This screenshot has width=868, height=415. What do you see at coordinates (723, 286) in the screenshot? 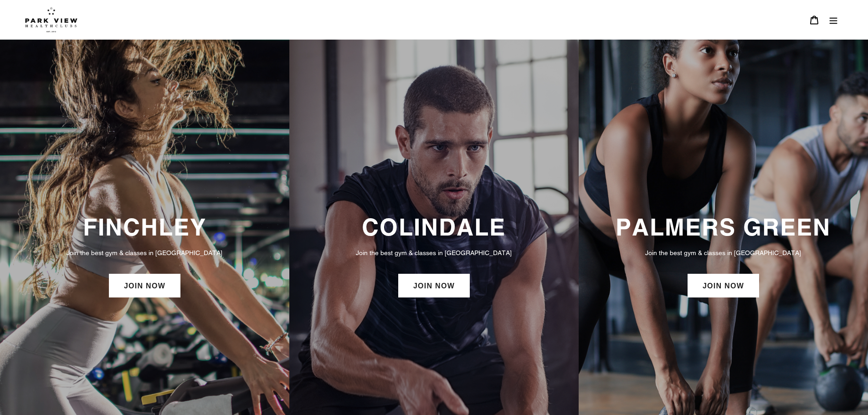
I see `a: JOIN NOW: Palmers Green Membership` at bounding box center [723, 286].